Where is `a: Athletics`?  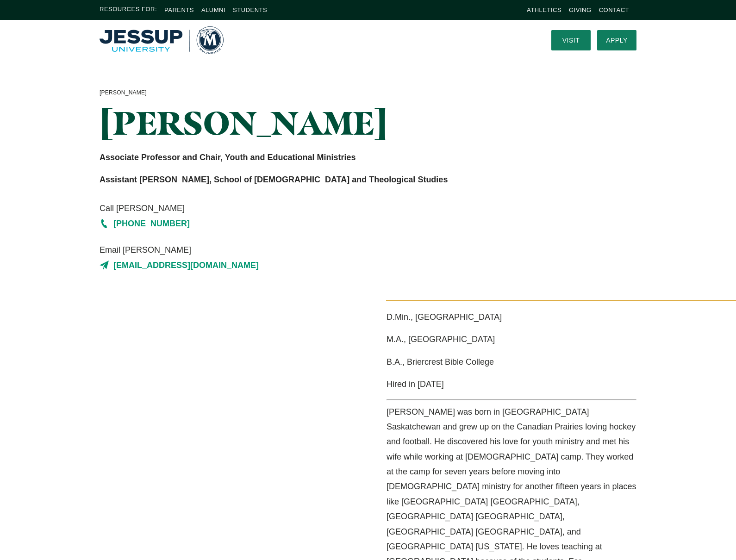
a: Athletics is located at coordinates (544, 9).